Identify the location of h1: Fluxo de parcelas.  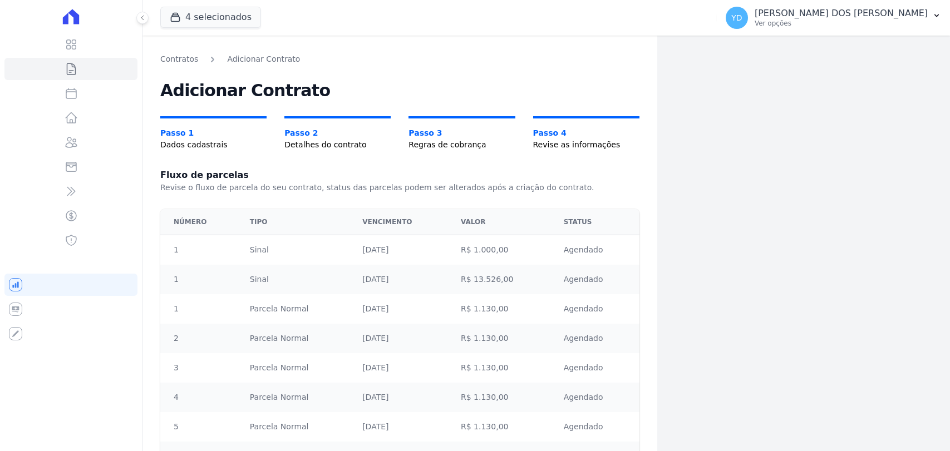
(399, 175).